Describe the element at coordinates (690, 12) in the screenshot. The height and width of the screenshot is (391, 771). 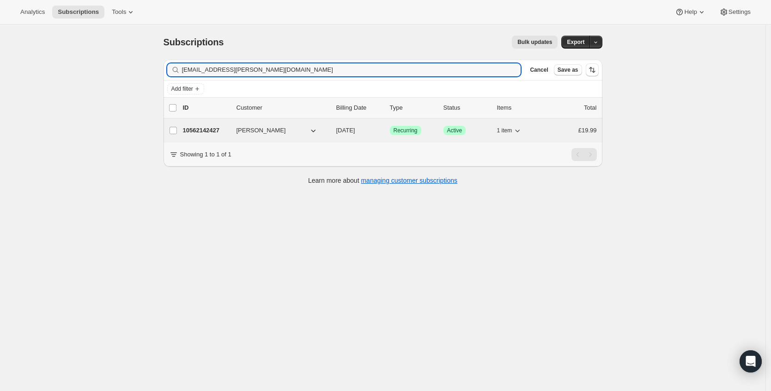
I see `button: Help` at that location.